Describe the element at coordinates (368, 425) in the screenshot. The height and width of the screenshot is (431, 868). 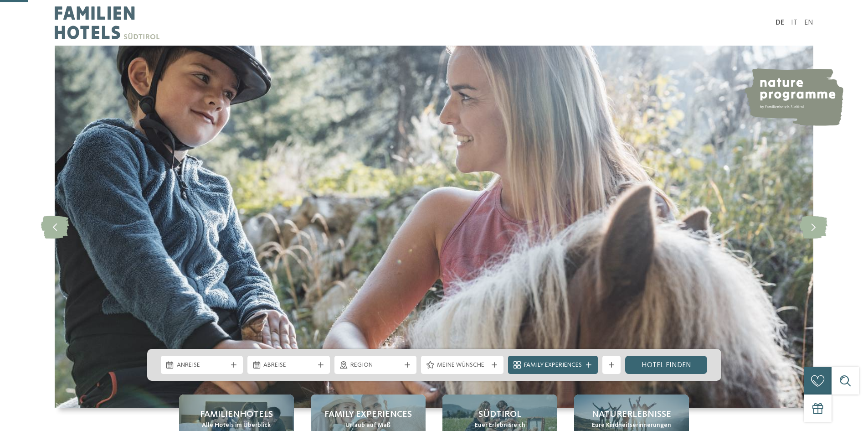
I see `span: Urlaub auf Maß` at that location.